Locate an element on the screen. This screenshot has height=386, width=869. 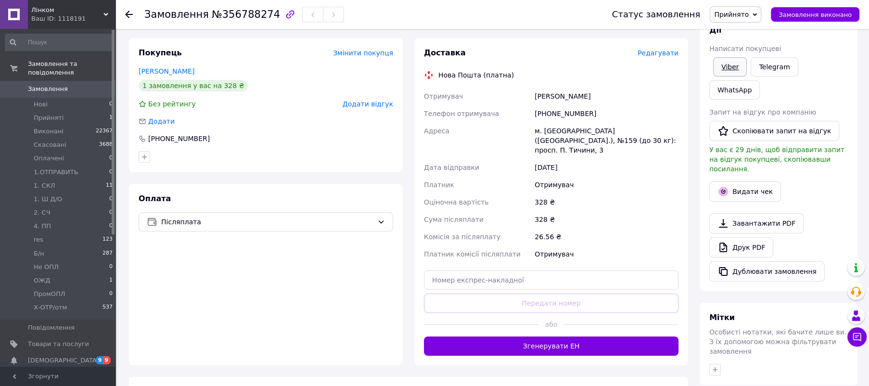
span: Редагувати is located at coordinates (658, 53).